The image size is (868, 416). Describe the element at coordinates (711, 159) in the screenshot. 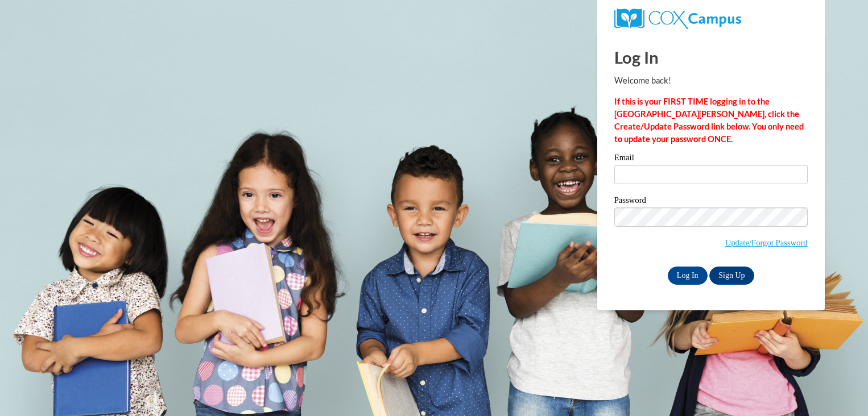

I see `label: Email` at that location.